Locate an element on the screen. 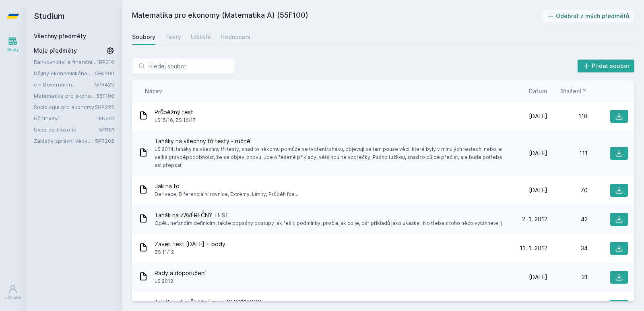  a: 1BP210 is located at coordinates (105, 62).